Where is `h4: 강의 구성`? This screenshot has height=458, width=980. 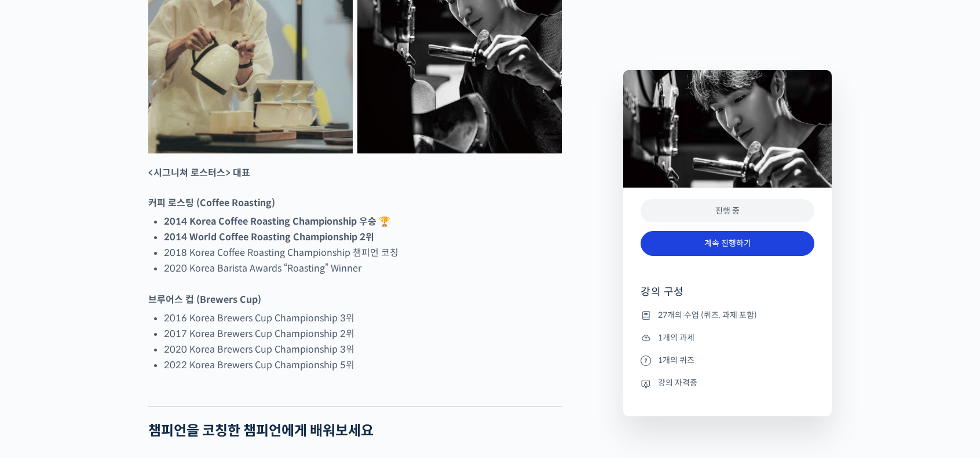
h4: 강의 구성 is located at coordinates (727, 296).